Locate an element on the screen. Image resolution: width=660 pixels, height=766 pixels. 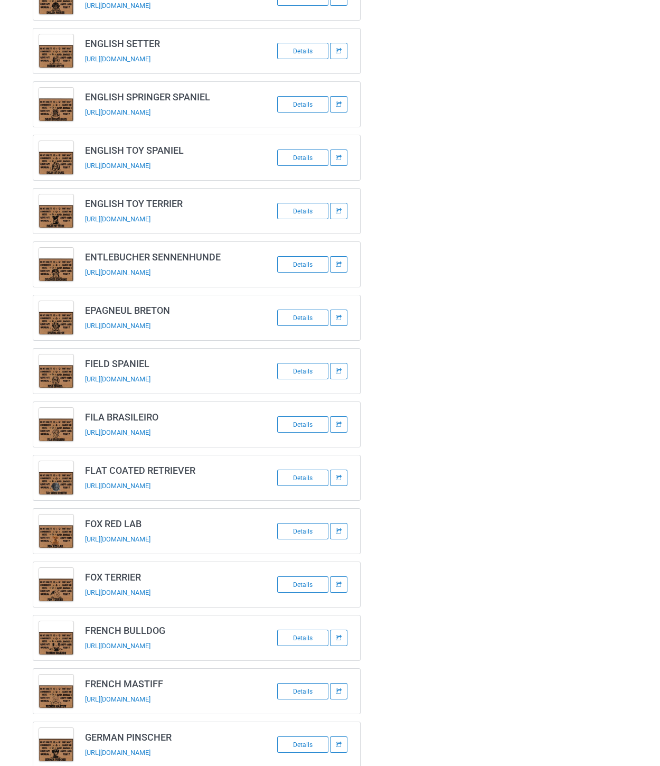
h3: FLAT COATED RETRIEVER is located at coordinates (168, 470).